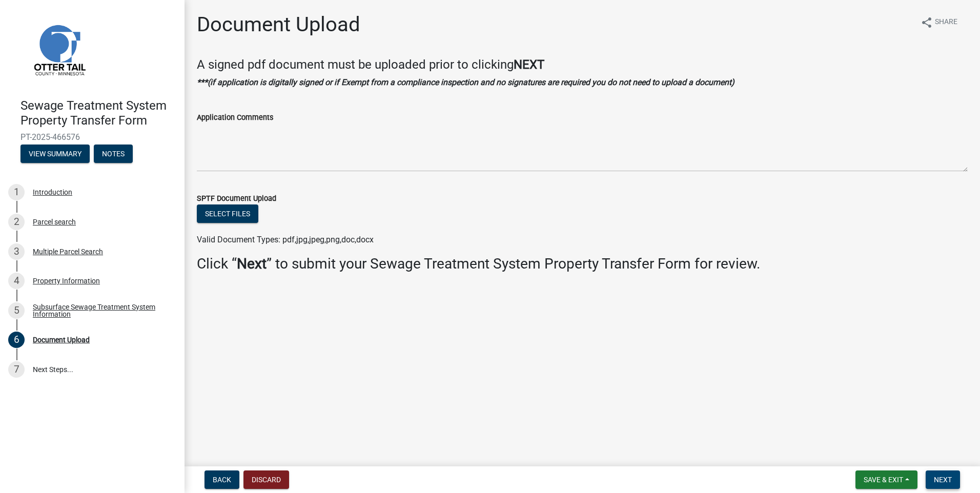  What do you see at coordinates (926, 23) in the screenshot?
I see `i: share` at bounding box center [926, 23].